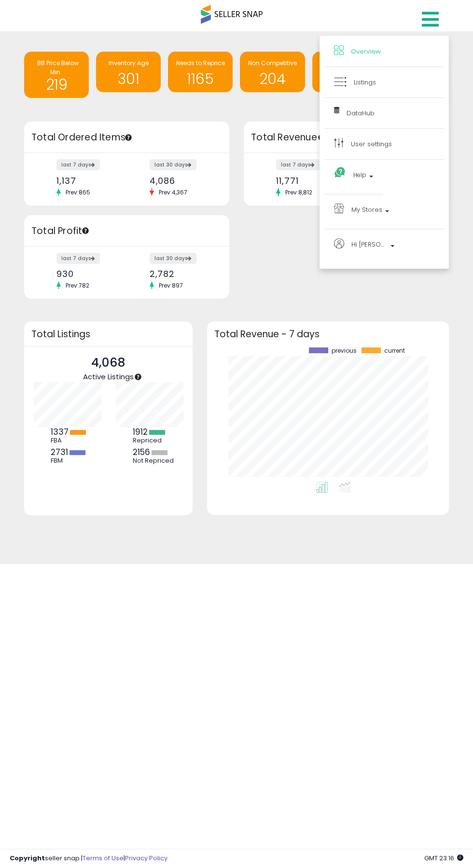 The width and height of the screenshot is (473, 868). Describe the element at coordinates (366, 209) in the screenshot. I see `span: My Stores` at that location.